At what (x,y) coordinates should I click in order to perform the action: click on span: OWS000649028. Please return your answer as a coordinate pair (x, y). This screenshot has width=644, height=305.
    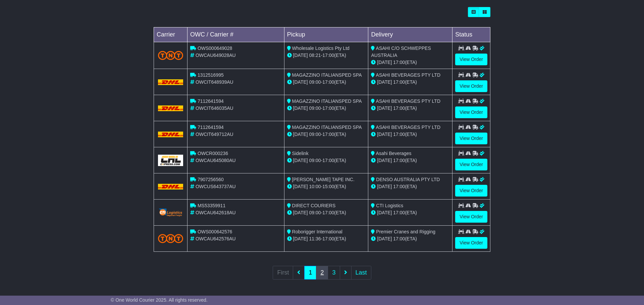
    Looking at the image, I should click on (215, 48).